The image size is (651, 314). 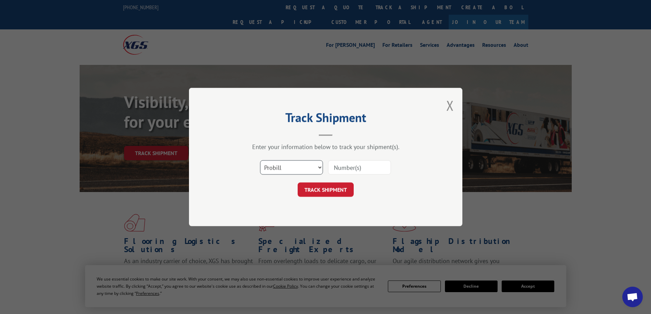 What do you see at coordinates (633, 297) in the screenshot?
I see `div: Open chat` at bounding box center [633, 297].